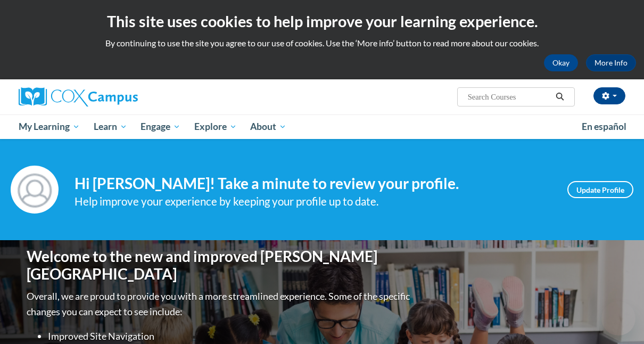 The width and height of the screenshot is (644, 344). What do you see at coordinates (230, 336) in the screenshot?
I see `li: Improved Site Navigation` at bounding box center [230, 336].